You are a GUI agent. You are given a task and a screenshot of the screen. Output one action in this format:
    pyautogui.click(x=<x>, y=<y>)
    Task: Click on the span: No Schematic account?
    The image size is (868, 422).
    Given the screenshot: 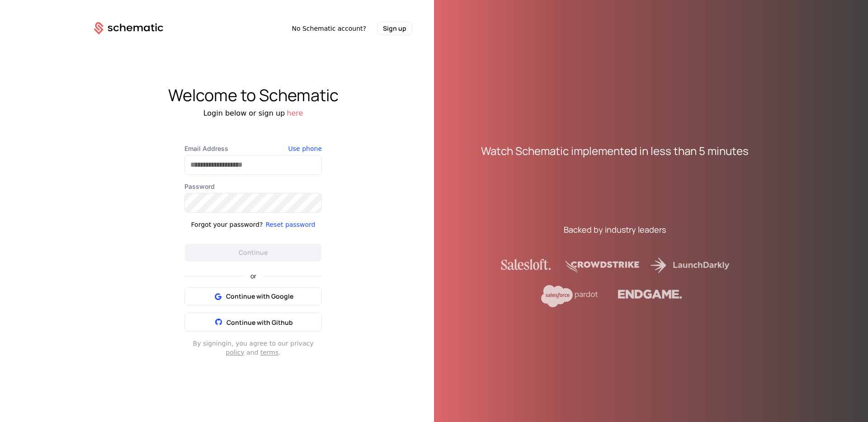 What is the action you would take?
    pyautogui.click(x=329, y=28)
    